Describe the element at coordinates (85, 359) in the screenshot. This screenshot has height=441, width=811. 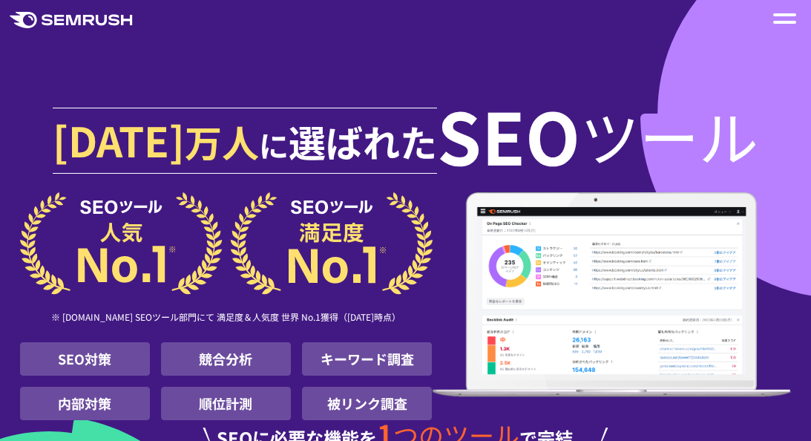
I see `li: SEO対策` at that location.